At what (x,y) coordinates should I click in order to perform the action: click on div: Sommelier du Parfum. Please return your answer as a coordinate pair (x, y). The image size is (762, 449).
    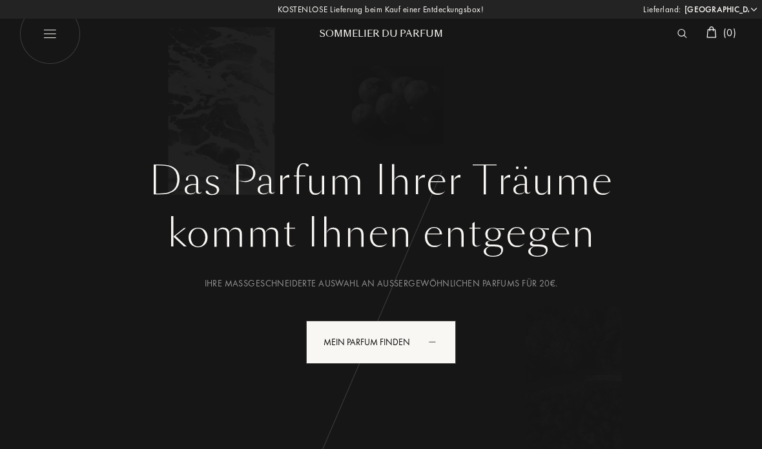
    Looking at the image, I should click on (381, 34).